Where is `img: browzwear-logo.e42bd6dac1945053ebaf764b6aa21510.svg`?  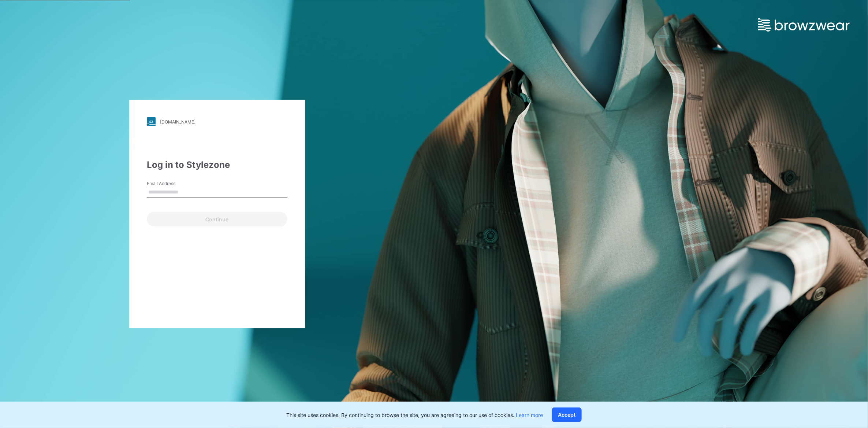
img: browzwear-logo.e42bd6dac1945053ebaf764b6aa21510.svg is located at coordinates (804, 25).